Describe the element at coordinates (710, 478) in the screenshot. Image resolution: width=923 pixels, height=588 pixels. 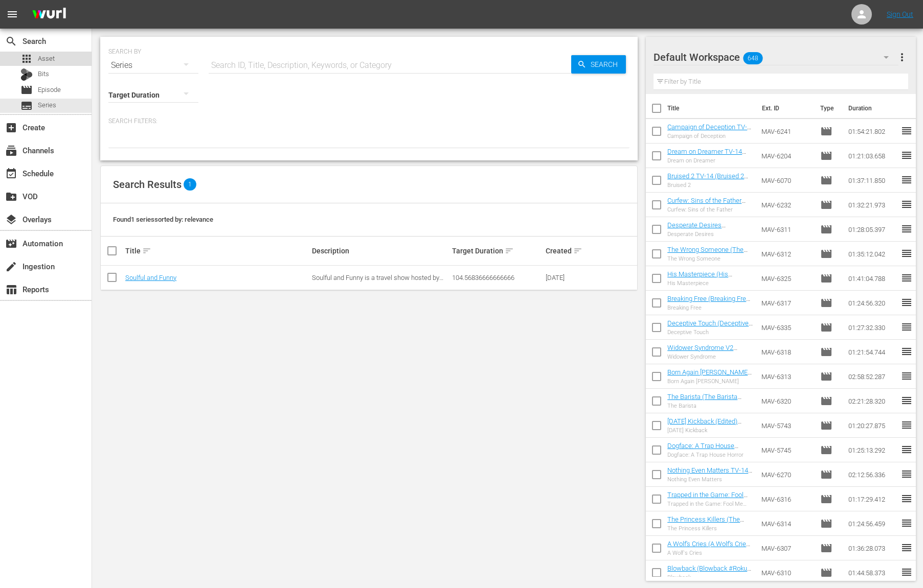
I see `a: Nothing Even Matters TV-14 (Nothing Even Matters TV-14 #Roku (VARIANT))` at that location.